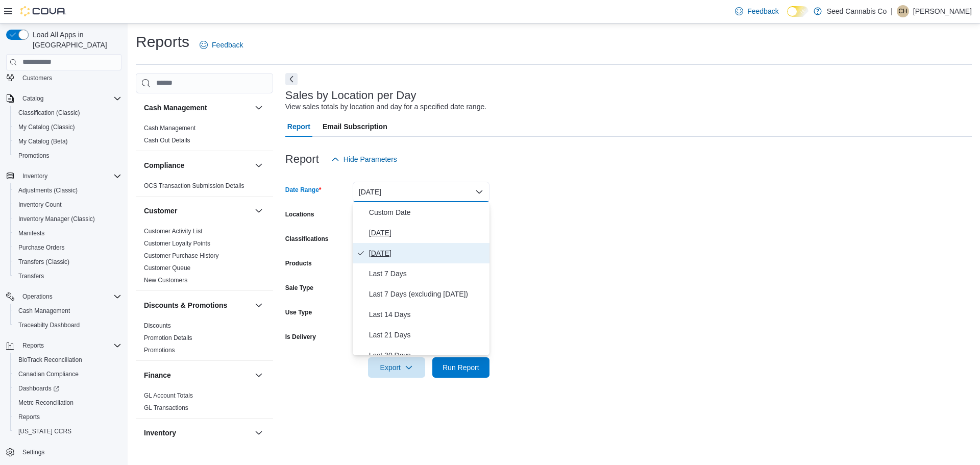 The width and height of the screenshot is (980, 465). What do you see at coordinates (306, 239) in the screenshot?
I see `label: Classifications` at bounding box center [306, 239].